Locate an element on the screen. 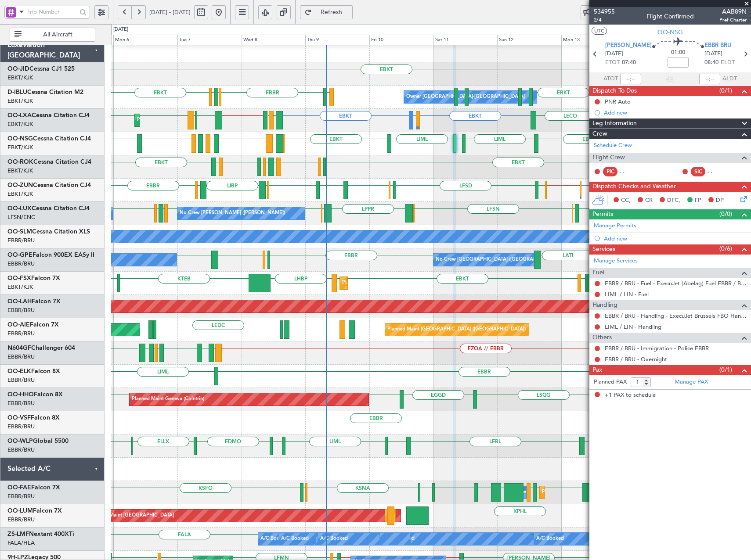 This screenshot has width=751, height=560. span: OO-ROK is located at coordinates (21, 162).